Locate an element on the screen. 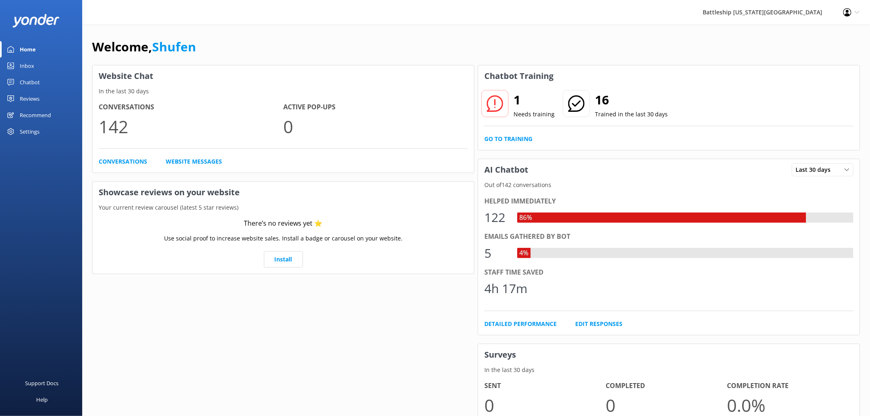 This screenshot has height=416, width=870. div: 122 is located at coordinates (497, 218).